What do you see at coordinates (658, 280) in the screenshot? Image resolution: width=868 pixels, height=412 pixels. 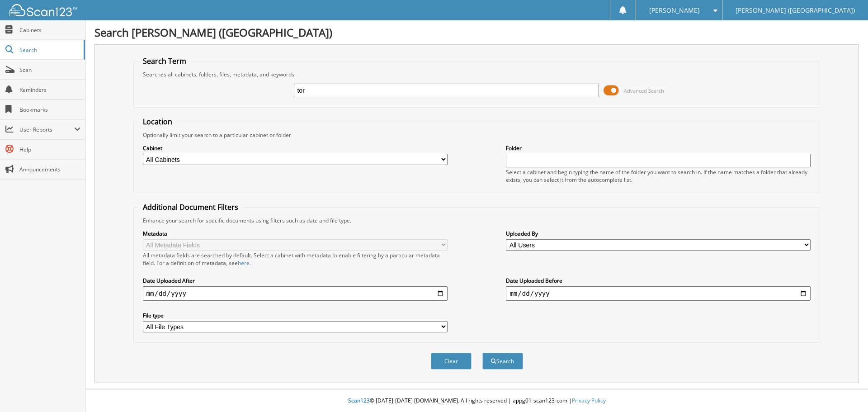 I see `label: Date Uploaded Before` at bounding box center [658, 280].